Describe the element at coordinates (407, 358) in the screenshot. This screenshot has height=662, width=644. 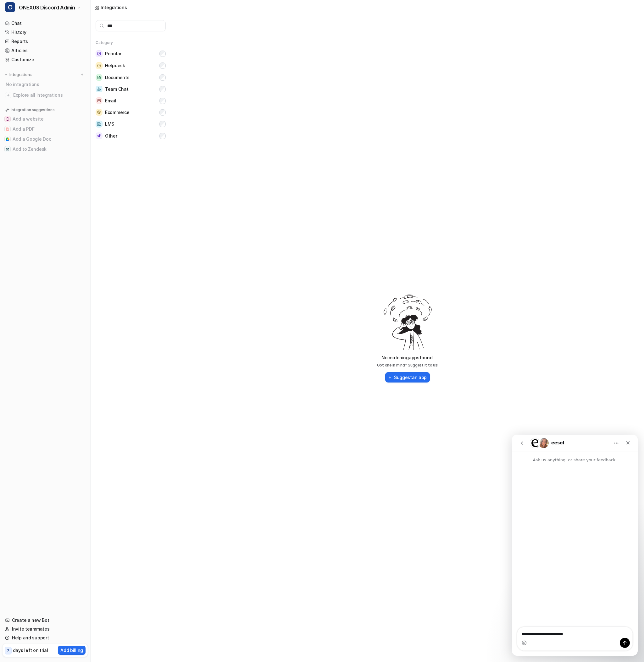
I see `p: No matching apps found!` at that location.